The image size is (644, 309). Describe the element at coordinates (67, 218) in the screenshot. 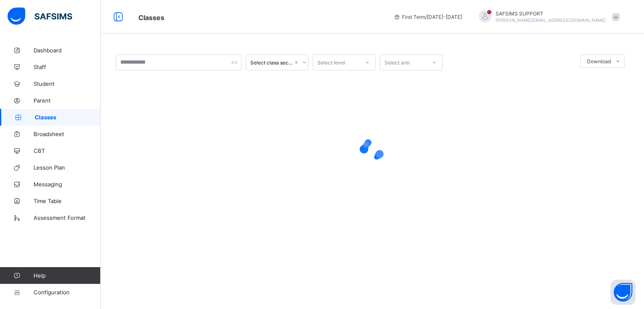

I see `span: Assessment Format` at that location.